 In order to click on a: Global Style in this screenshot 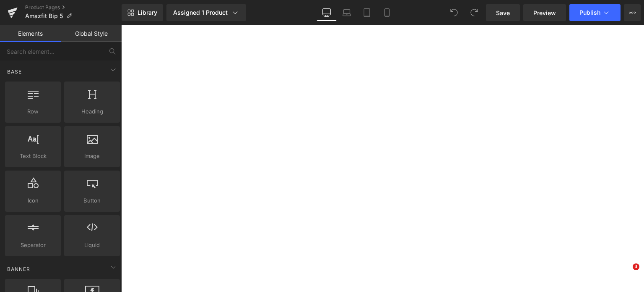, I will do `click(91, 34)`.